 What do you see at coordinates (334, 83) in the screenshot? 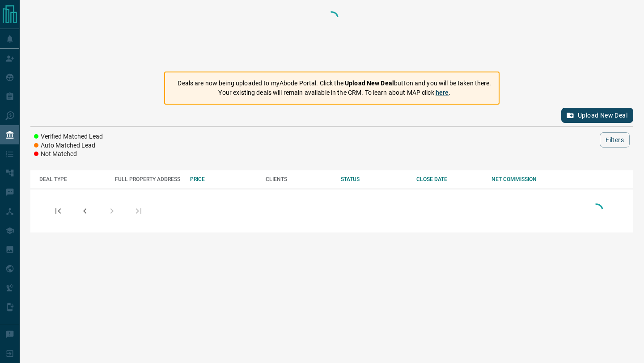
I see `p: Deals are now being uploaded to myAbode Portal. Click the button and you will be taken there.` at bounding box center [334, 83].